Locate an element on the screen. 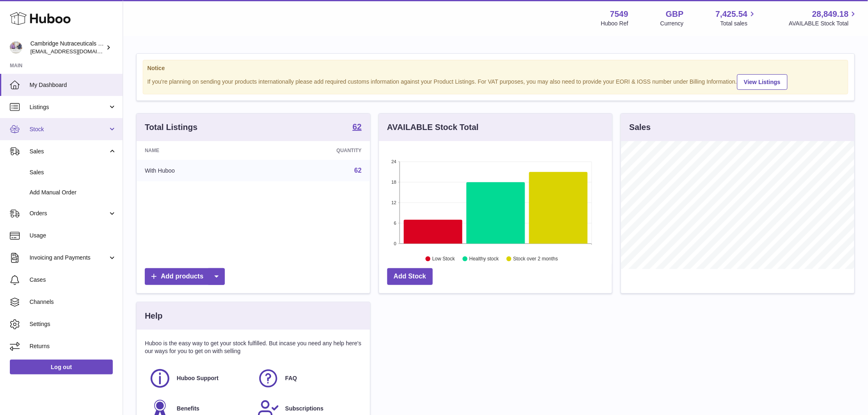  text: 0 is located at coordinates (395, 243).